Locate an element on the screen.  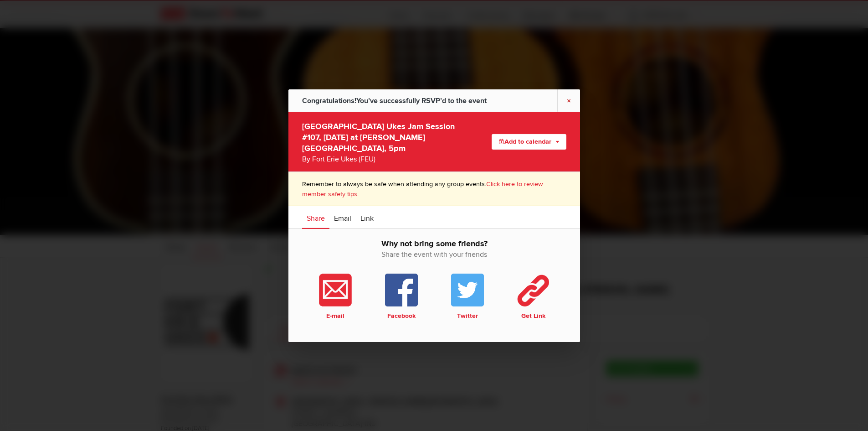
b: Get Link is located at coordinates (533, 316).